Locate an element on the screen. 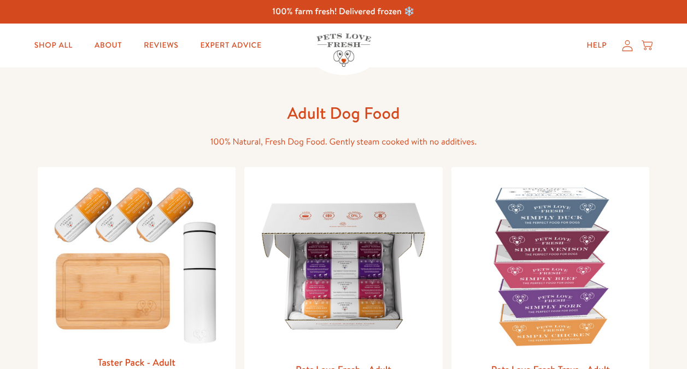 The width and height of the screenshot is (687, 369). a: Expert Advice is located at coordinates (231, 45).